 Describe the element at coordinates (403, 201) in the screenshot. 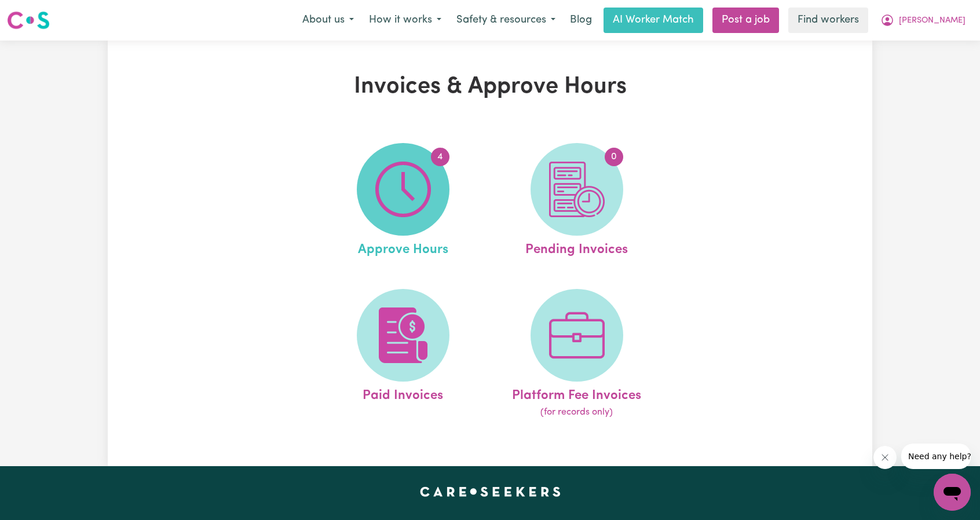

I see `a: Approve Hours` at that location.